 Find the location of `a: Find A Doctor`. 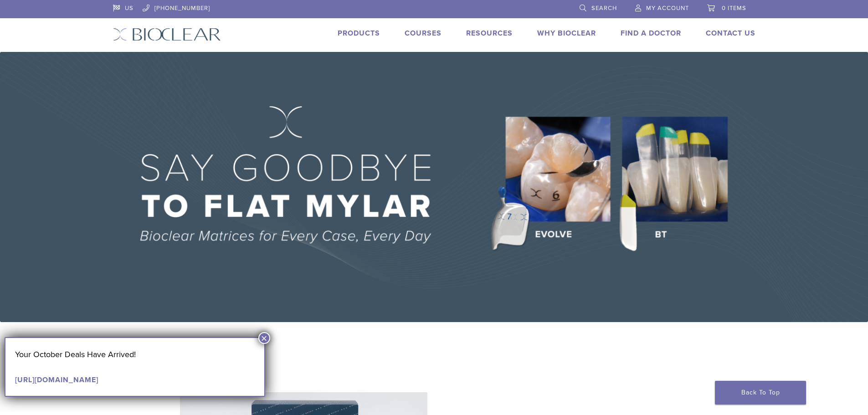

a: Find A Doctor is located at coordinates (650, 33).